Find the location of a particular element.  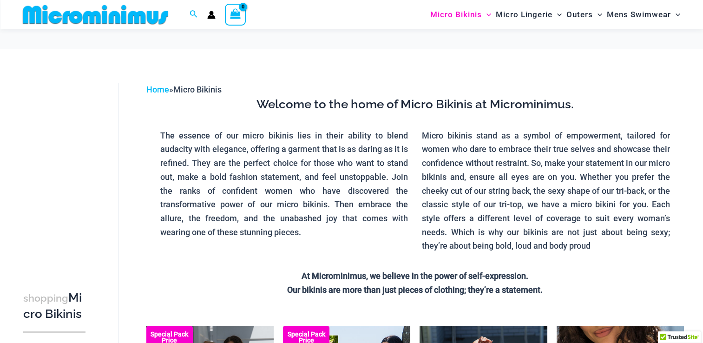

a: OutersMenu ToggleMenu Toggle is located at coordinates (584, 14).